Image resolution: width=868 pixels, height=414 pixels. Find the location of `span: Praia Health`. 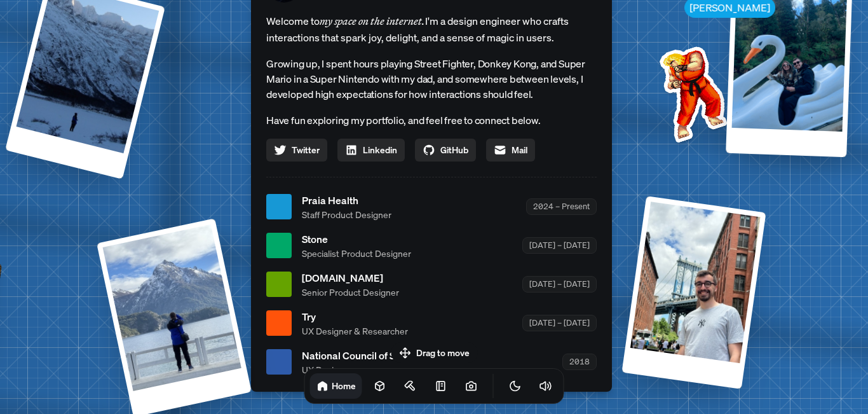

span: Praia Health is located at coordinates (347, 201).